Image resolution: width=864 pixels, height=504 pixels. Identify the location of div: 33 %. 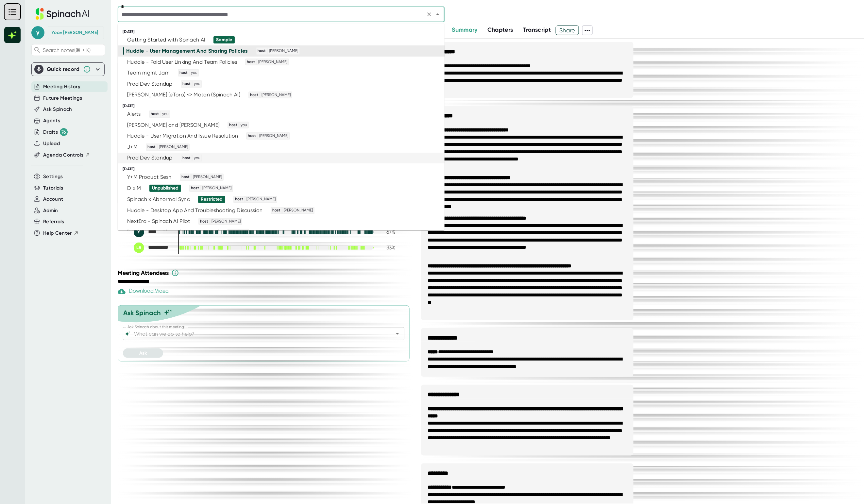
(387, 248).